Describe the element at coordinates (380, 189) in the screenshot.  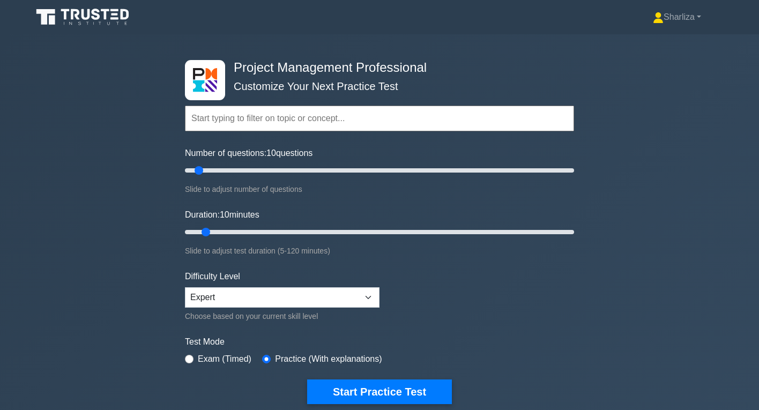
I see `div: Slide to adjust number of questions` at that location.